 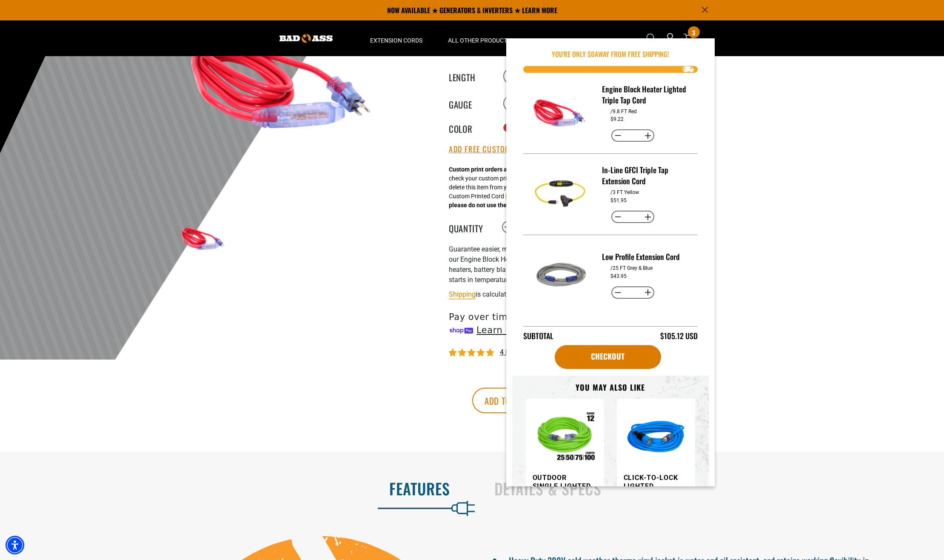 I want to click on div: Subtotal, so click(x=538, y=335).